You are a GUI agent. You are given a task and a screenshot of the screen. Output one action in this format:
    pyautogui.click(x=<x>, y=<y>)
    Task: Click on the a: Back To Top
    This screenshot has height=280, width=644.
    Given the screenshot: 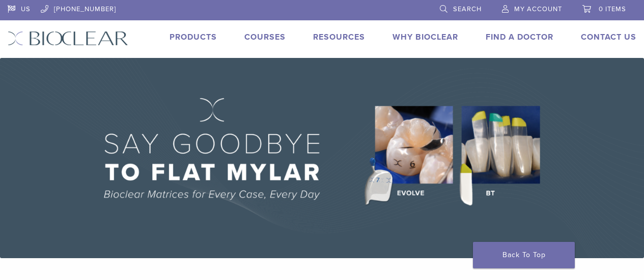 What is the action you would take?
    pyautogui.click(x=524, y=255)
    